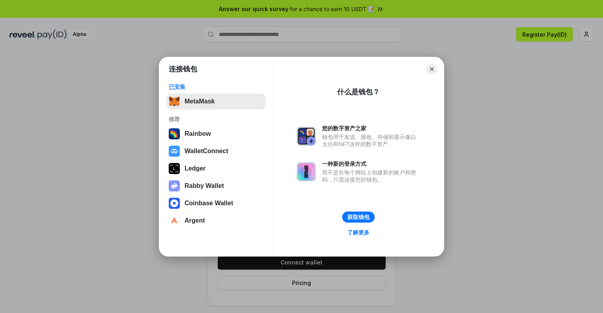 The width and height of the screenshot is (603, 313). What do you see at coordinates (358, 233) in the screenshot?
I see `div: 了解更多` at bounding box center [358, 233].